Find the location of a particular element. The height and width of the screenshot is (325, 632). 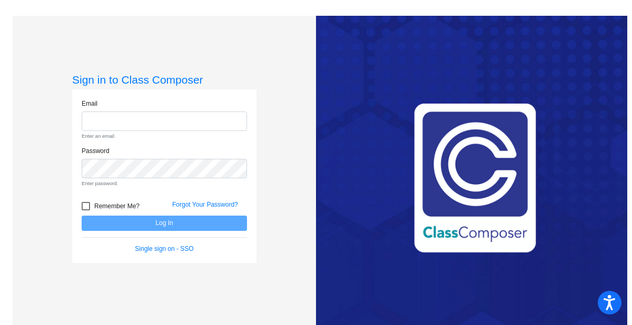

label: Password is located at coordinates (95, 151).